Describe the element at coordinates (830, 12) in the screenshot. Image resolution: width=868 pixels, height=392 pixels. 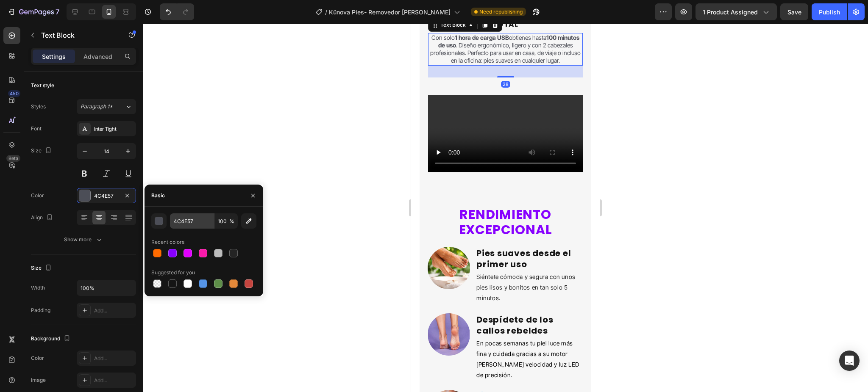
I see `div: Publish` at that location.